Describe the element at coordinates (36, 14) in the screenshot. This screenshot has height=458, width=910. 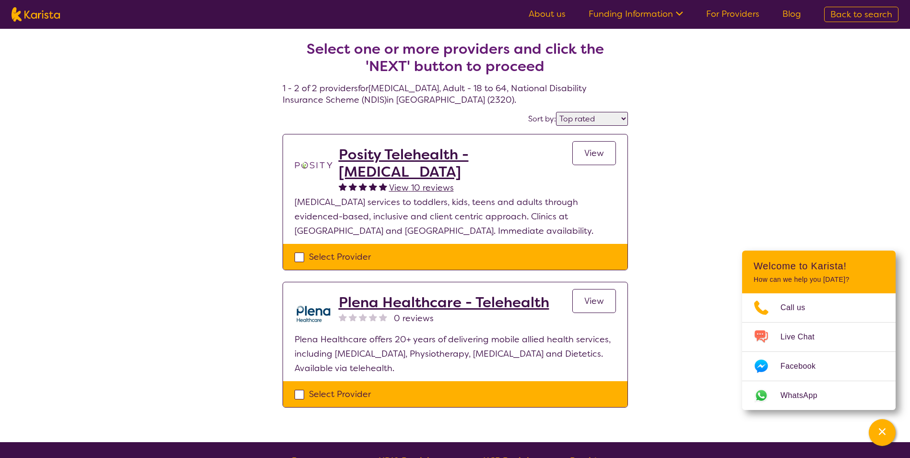
I see `img: Karista logo` at that location.